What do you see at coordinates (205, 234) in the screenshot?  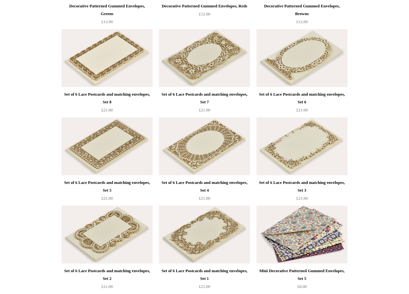 I see `img: Set of 6 Lace Postcards and matching envelopes, Set 1` at bounding box center [205, 234].